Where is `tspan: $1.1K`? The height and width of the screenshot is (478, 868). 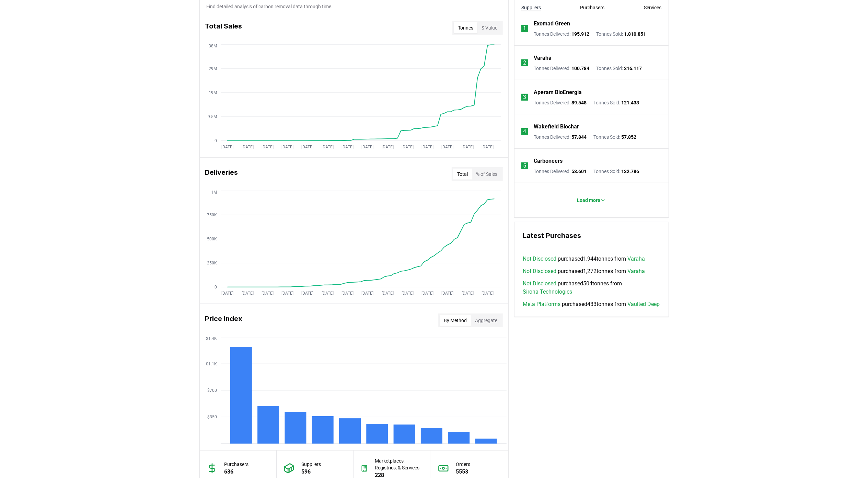 tspan: $1.1K is located at coordinates (212, 364).